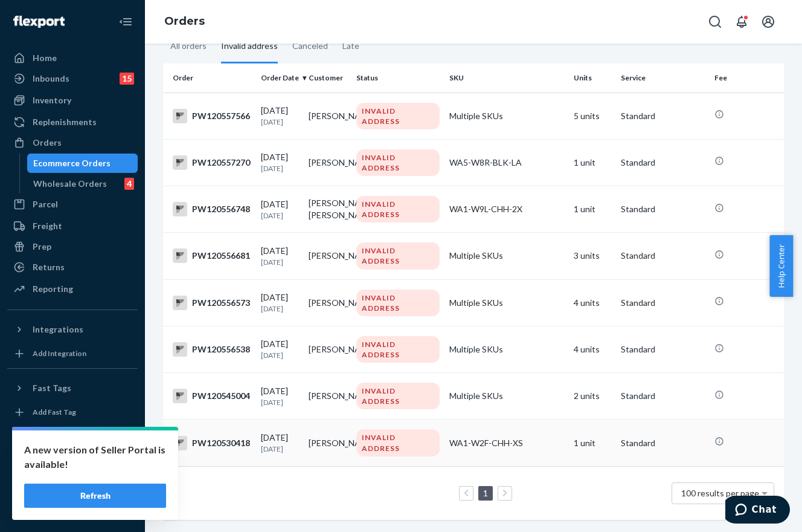 This screenshot has height=532, width=802. Describe the element at coordinates (72, 100) in the screenshot. I see `a: Inventory` at that location.